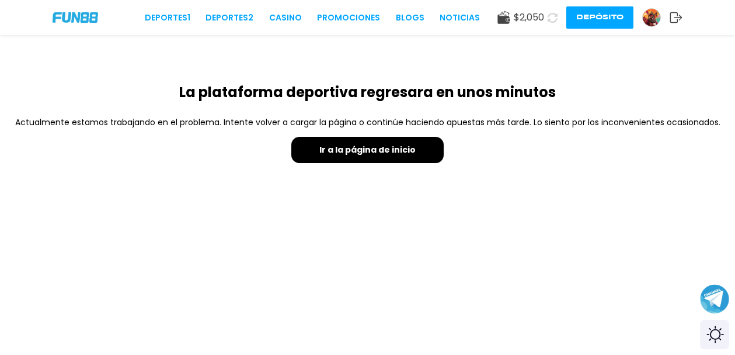 The width and height of the screenshot is (735, 355). Describe the element at coordinates (460, 18) in the screenshot. I see `a: NOTICIAS` at that location.